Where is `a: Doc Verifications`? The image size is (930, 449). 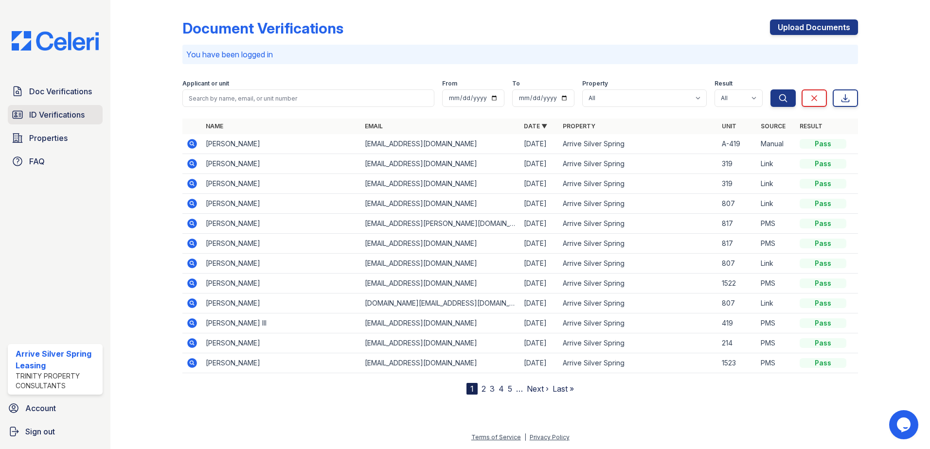 a: Doc Verifications is located at coordinates (55, 91).